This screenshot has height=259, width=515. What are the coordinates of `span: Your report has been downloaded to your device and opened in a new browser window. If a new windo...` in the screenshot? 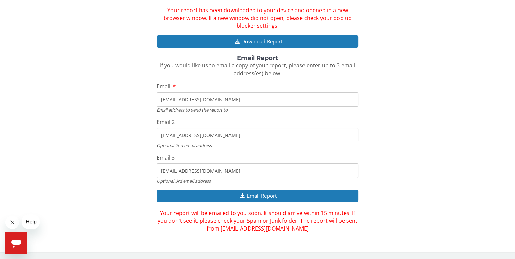 It's located at (257, 18).